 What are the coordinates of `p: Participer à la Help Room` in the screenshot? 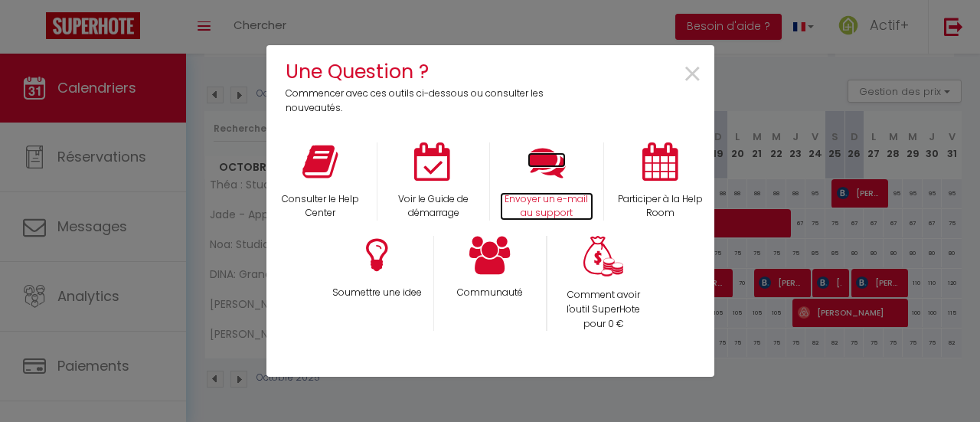 It's located at (660, 207).